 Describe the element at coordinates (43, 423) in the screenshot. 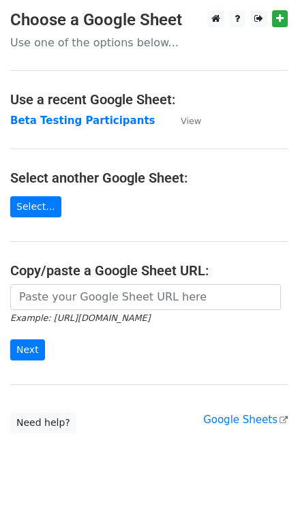

I see `a: Need help?` at that location.